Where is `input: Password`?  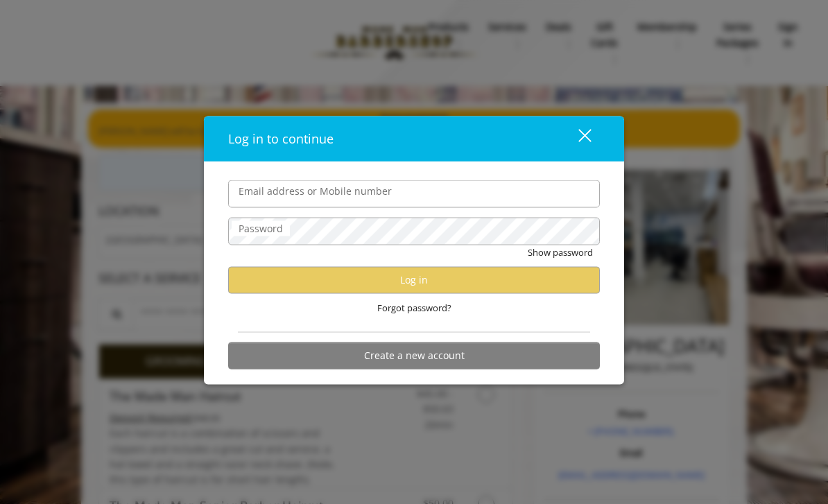
input: Password is located at coordinates (414, 232).